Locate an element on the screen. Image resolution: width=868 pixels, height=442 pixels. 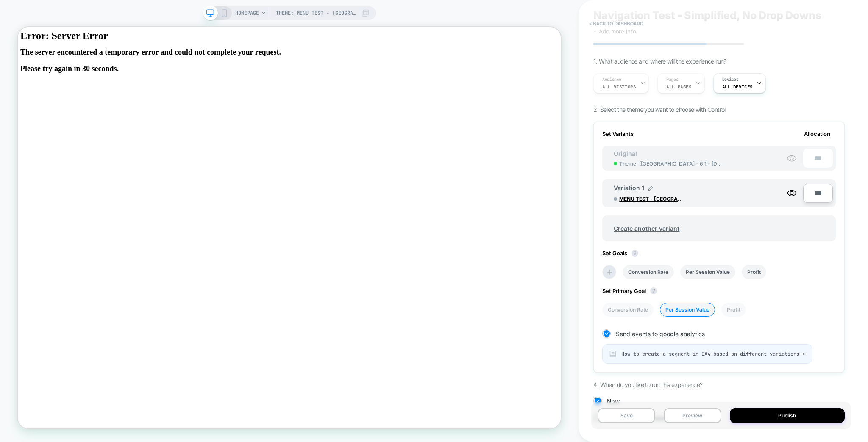
h2: The server encountered a temporary error and could not complete your request. is located at coordinates (362, 44).